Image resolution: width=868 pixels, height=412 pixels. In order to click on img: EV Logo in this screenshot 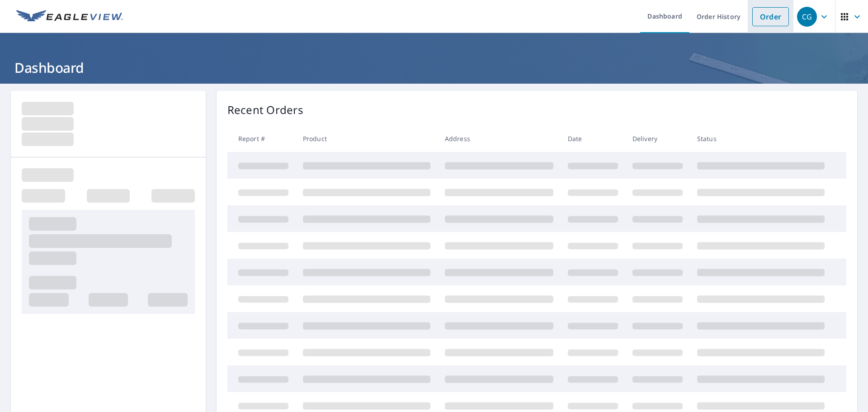, I will do `click(70, 16)`.